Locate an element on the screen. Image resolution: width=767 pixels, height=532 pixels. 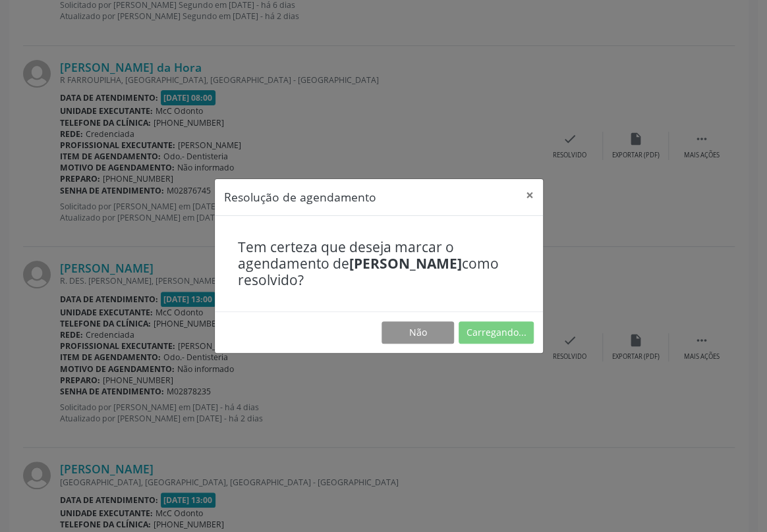
button: Não is located at coordinates (418, 332).